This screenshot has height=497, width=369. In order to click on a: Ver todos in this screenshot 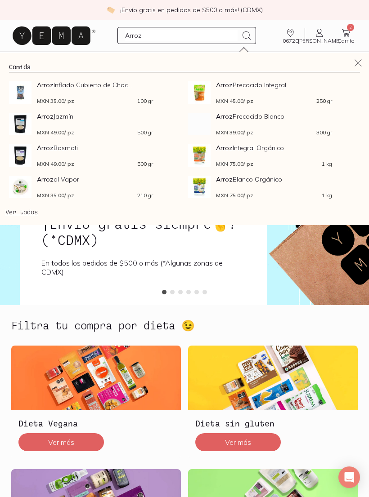, I will do `click(22, 212)`.